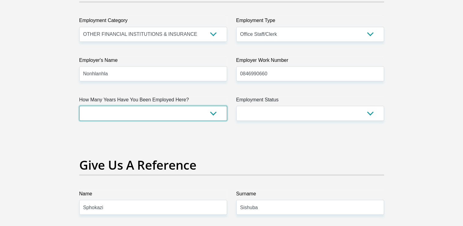 The image size is (463, 226). Describe the element at coordinates (310, 73) in the screenshot. I see `input: Employer Work Number` at that location.